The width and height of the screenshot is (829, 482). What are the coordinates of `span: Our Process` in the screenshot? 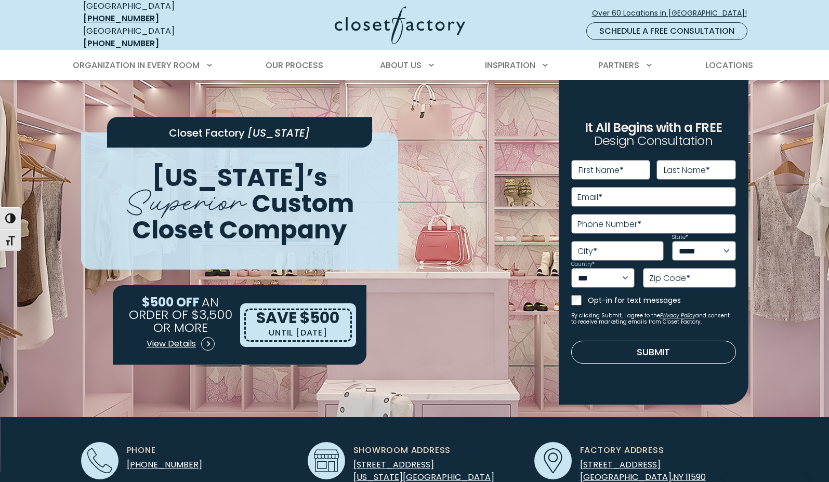 It's located at (294, 65).